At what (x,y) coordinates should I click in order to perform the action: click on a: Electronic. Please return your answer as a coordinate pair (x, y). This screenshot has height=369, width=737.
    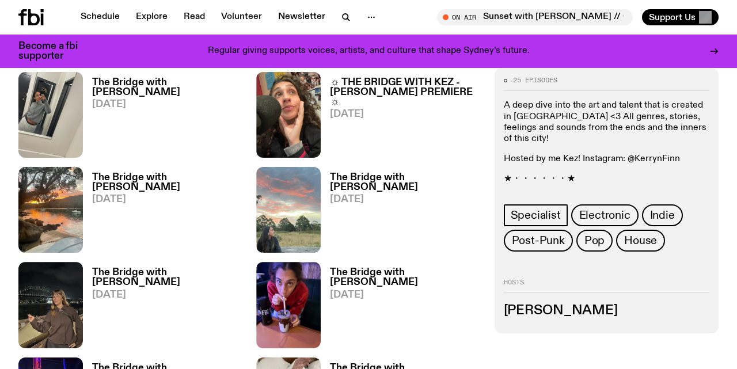
    Looking at the image, I should click on (604, 215).